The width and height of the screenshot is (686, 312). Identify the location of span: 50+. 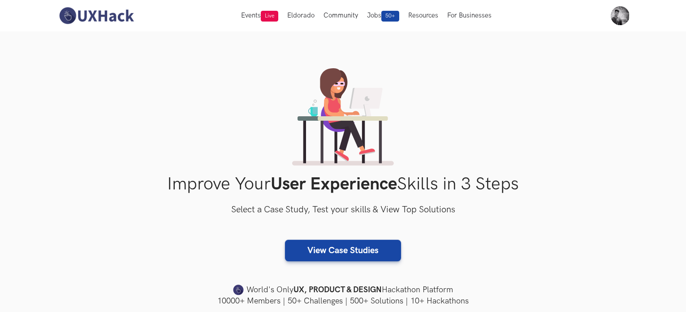
(390, 16).